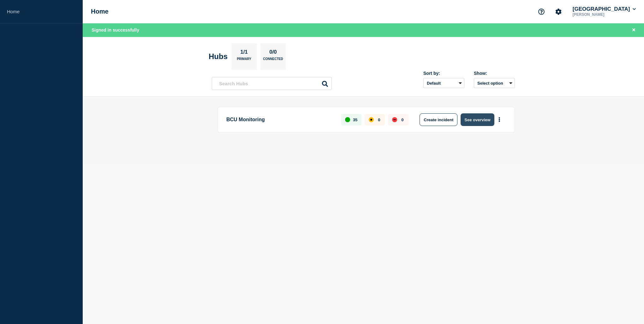 This screenshot has height=324, width=644. I want to click on p: Primary, so click(244, 60).